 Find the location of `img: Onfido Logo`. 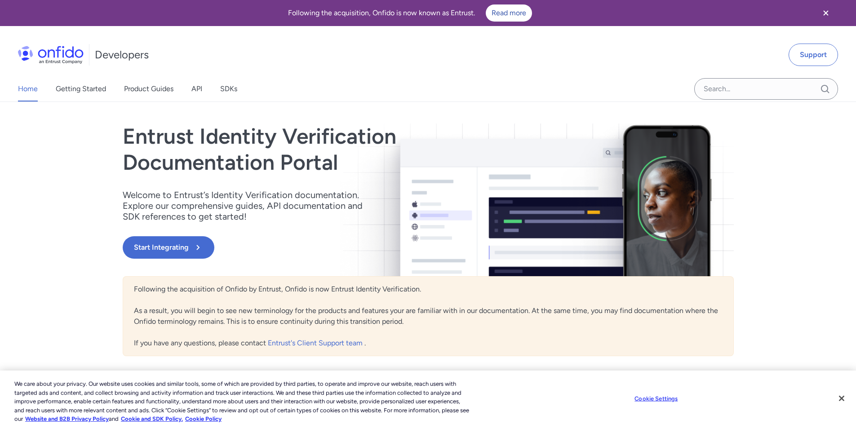

img: Onfido Logo is located at coordinates (51, 55).